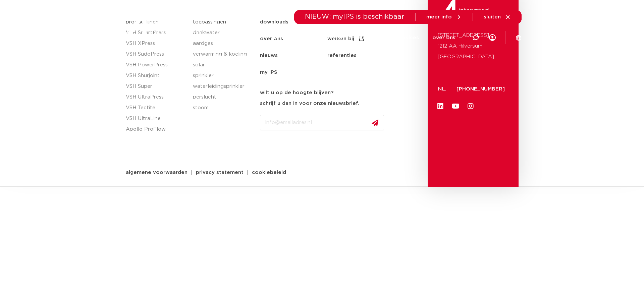 This screenshot has width=644, height=308. What do you see at coordinates (156, 65) in the screenshot?
I see `a: VSH PowerPress` at bounding box center [156, 65].